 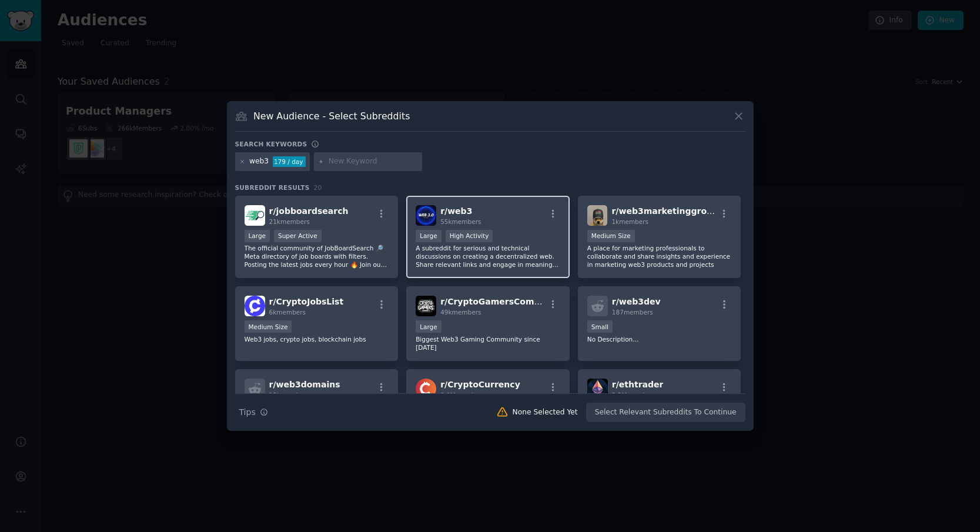 I want to click on img: jobboardsearch, so click(x=255, y=215).